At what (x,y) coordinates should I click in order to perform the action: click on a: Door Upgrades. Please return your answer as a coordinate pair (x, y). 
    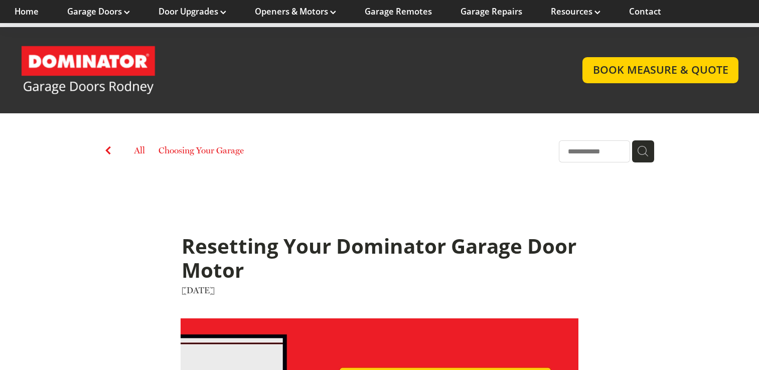
    Looking at the image, I should click on (192, 12).